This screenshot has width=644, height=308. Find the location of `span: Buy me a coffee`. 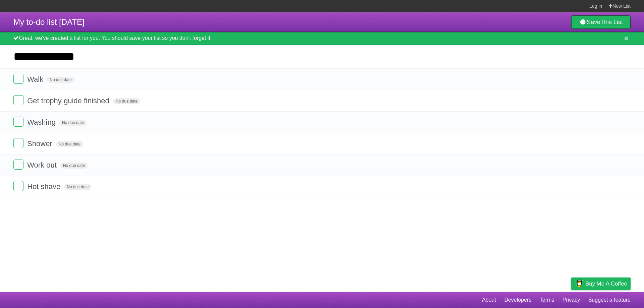

span: Buy me a coffee is located at coordinates (606, 284).